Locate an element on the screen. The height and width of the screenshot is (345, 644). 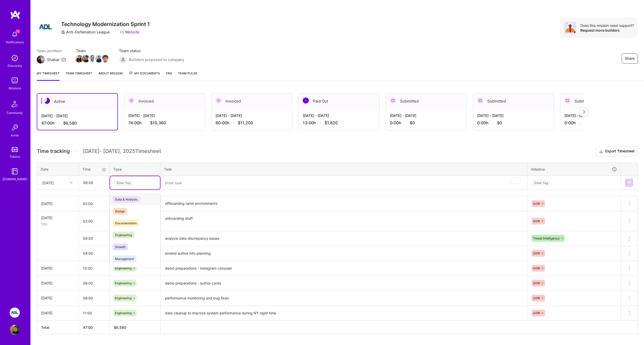
div: Shahar is located at coordinates (53, 60).